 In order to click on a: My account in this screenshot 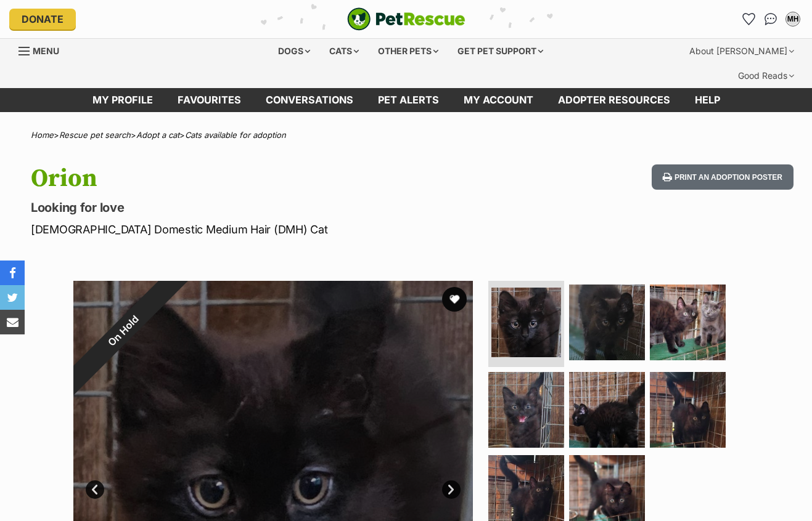, I will do `click(498, 100)`.